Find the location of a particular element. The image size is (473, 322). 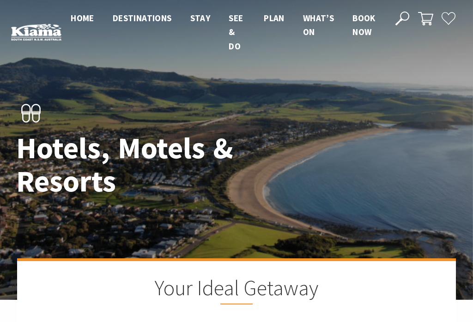

span: Home is located at coordinates (82, 18).